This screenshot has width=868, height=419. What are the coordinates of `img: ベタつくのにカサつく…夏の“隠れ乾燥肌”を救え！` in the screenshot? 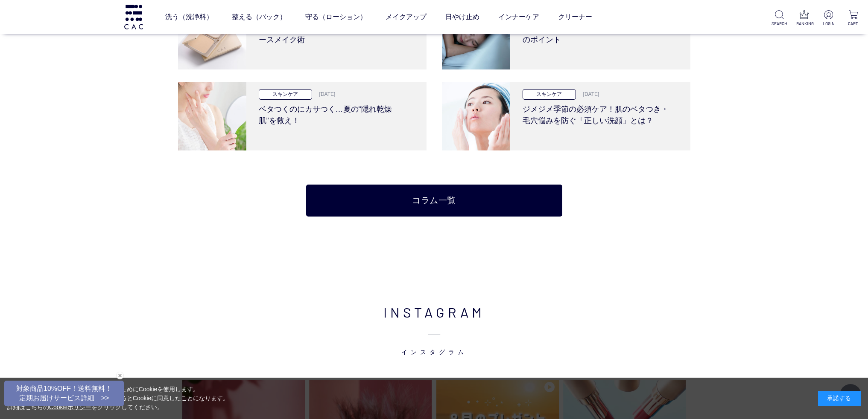 It's located at (212, 116).